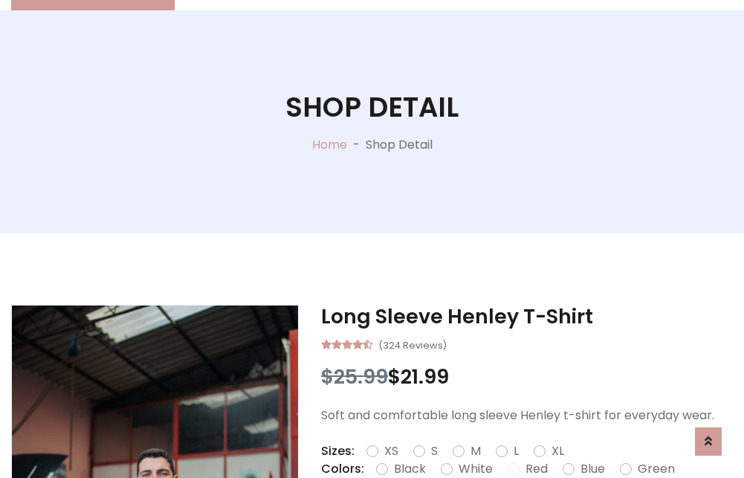  What do you see at coordinates (355, 376) in the screenshot?
I see `span: $25.99` at bounding box center [355, 376].